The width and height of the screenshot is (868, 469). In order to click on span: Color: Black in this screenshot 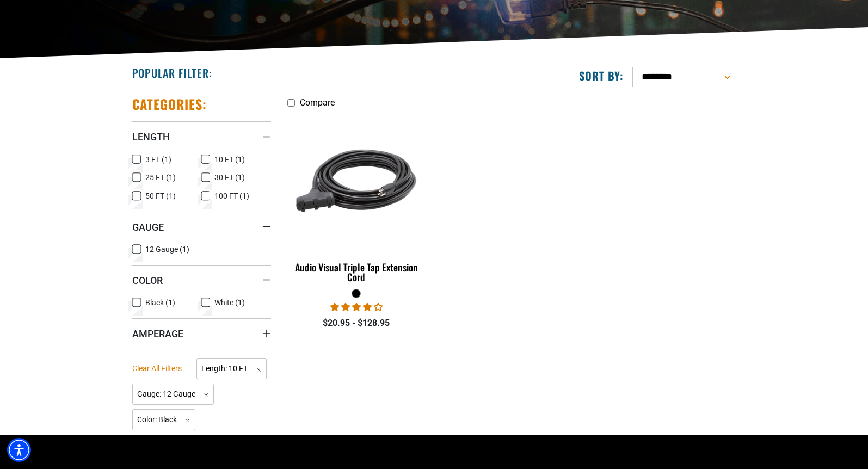, I will do `click(164, 419)`.